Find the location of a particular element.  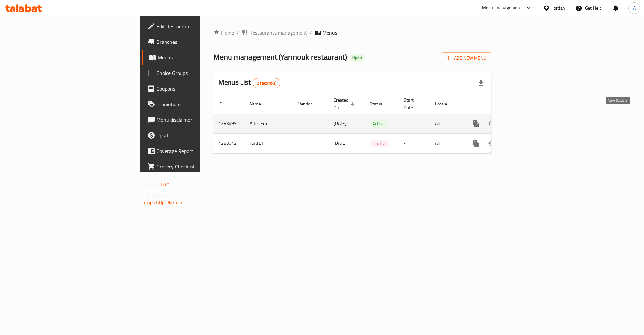

span: Add New Menu is located at coordinates (467, 58).